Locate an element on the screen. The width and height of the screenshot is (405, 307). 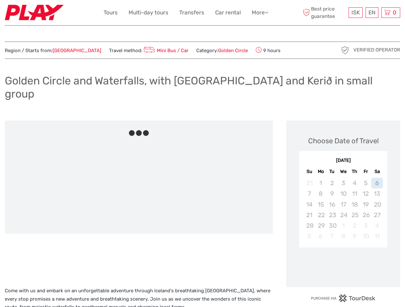
div: month 2025-09 is located at coordinates (343, 210).